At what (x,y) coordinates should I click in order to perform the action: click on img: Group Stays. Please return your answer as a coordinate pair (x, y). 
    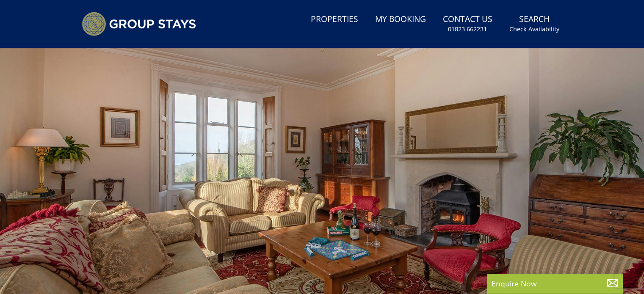
    Looking at the image, I should click on (139, 24).